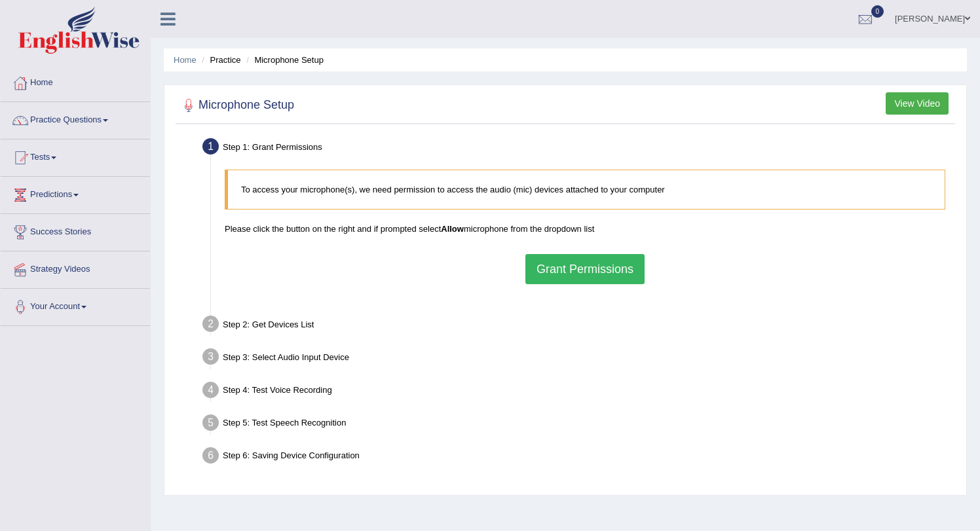 Image resolution: width=980 pixels, height=531 pixels. Describe the element at coordinates (578, 393) in the screenshot. I see `div: Step 4: Test Voice Recording` at that location.